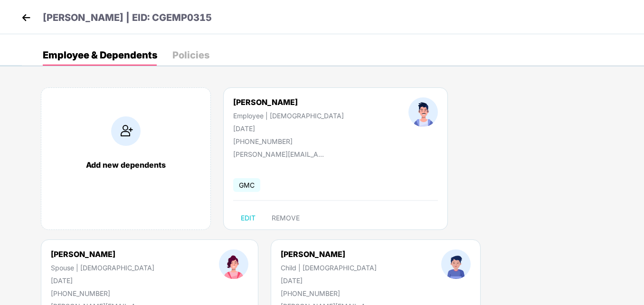 The image size is (644, 305). I want to click on div: Policies, so click(191, 55).